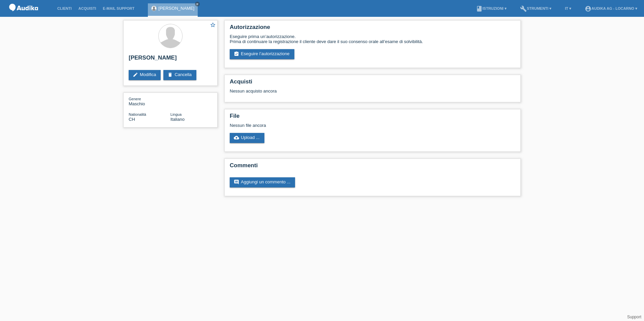 This screenshot has width=644, height=321. I want to click on h2: Commenti, so click(372, 167).